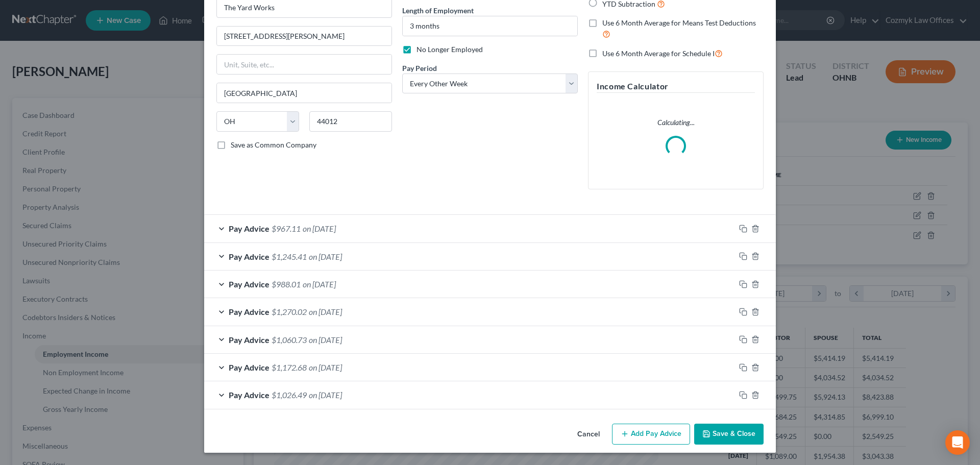 Image resolution: width=980 pixels, height=465 pixels. I want to click on span: Use 6 Month Average for Means Test Deductions, so click(679, 23).